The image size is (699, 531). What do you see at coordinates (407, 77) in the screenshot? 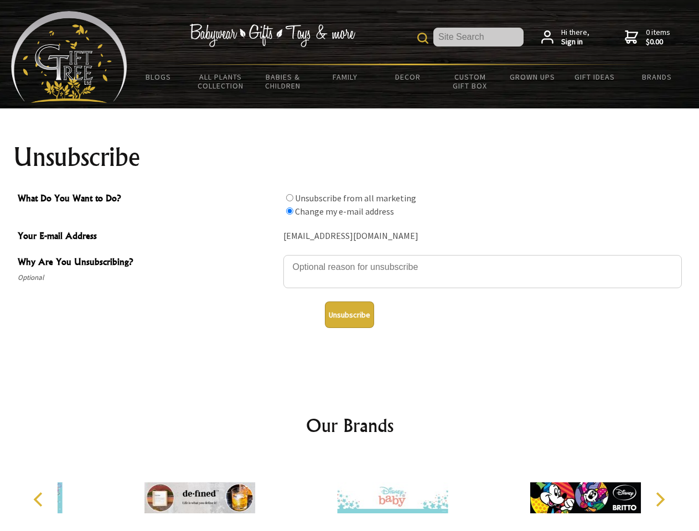
I see `a: Decor` at bounding box center [407, 77].